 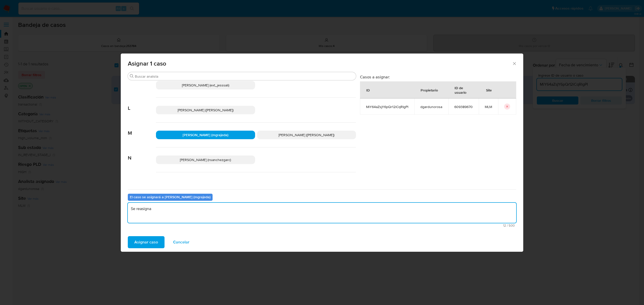 What do you see at coordinates (322, 152) in the screenshot?
I see `div: assign-modal` at bounding box center [322, 152].